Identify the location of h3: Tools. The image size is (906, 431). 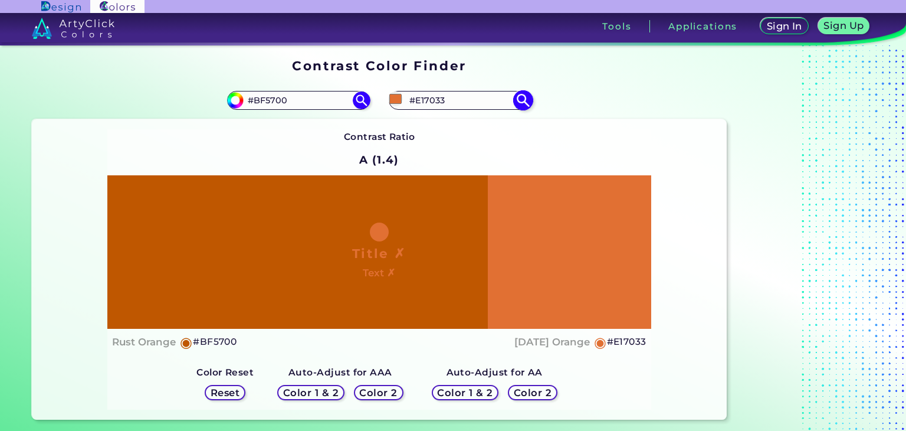
(616, 26).